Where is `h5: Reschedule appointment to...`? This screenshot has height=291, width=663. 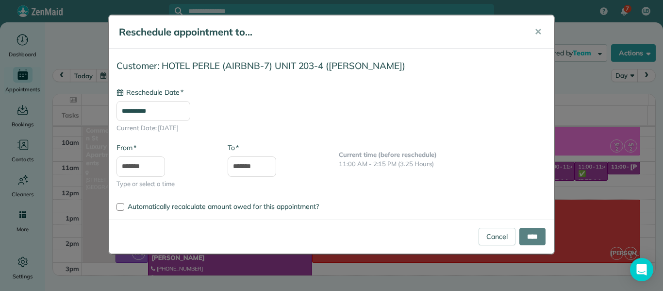
h5: Reschedule appointment to... is located at coordinates (320, 32).